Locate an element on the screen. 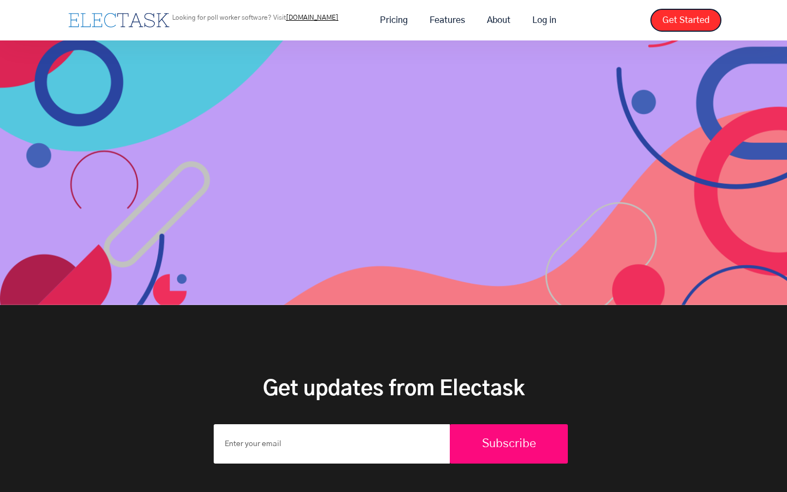 Image resolution: width=787 pixels, height=492 pixels. a: Features is located at coordinates (447, 20).